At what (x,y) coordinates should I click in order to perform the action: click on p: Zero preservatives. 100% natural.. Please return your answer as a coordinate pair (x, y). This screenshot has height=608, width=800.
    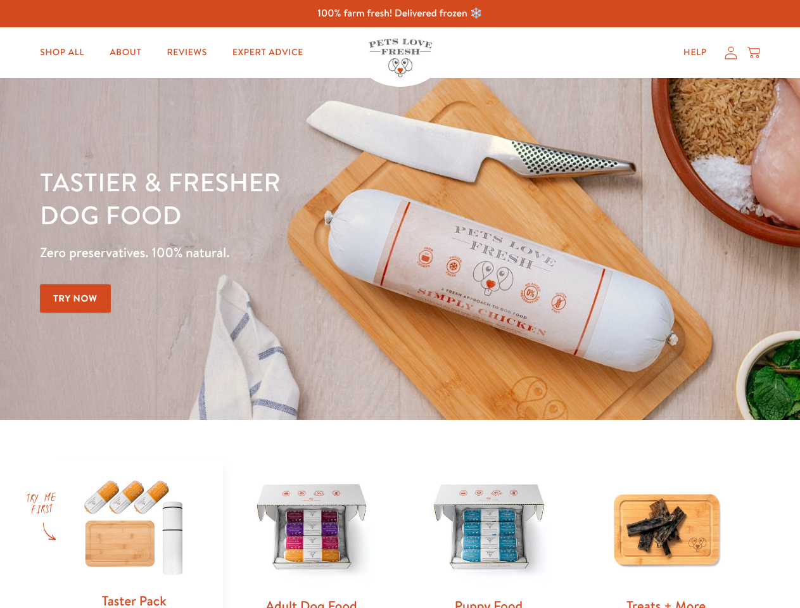
    Looking at the image, I should click on (280, 253).